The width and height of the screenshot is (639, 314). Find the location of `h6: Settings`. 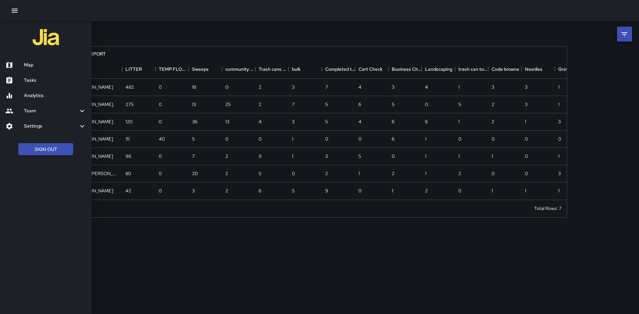

h6: Settings is located at coordinates (51, 126).